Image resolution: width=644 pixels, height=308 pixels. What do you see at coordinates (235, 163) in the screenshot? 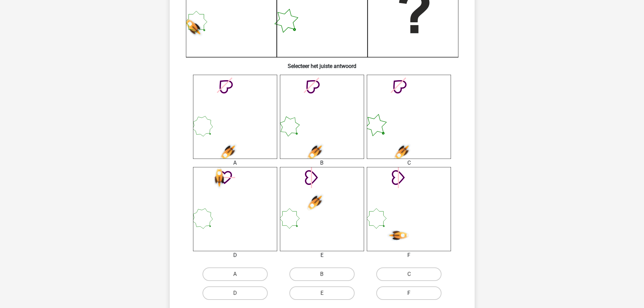
I see `div: A` at bounding box center [235, 163].